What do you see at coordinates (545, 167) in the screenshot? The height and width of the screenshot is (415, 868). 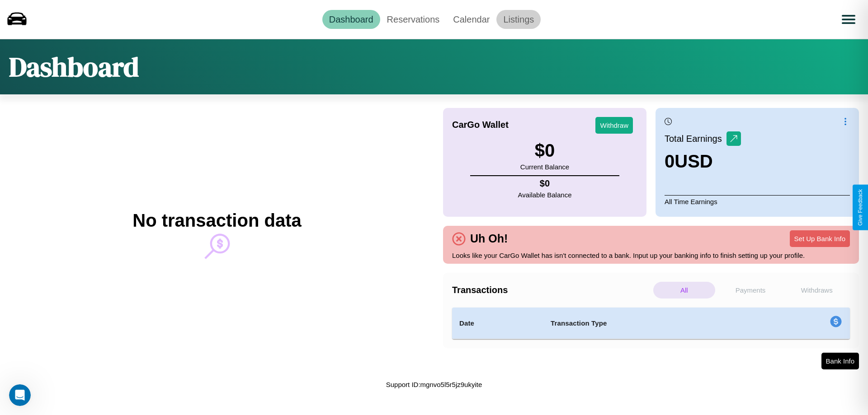 I see `p: Current Balance` at bounding box center [545, 167].